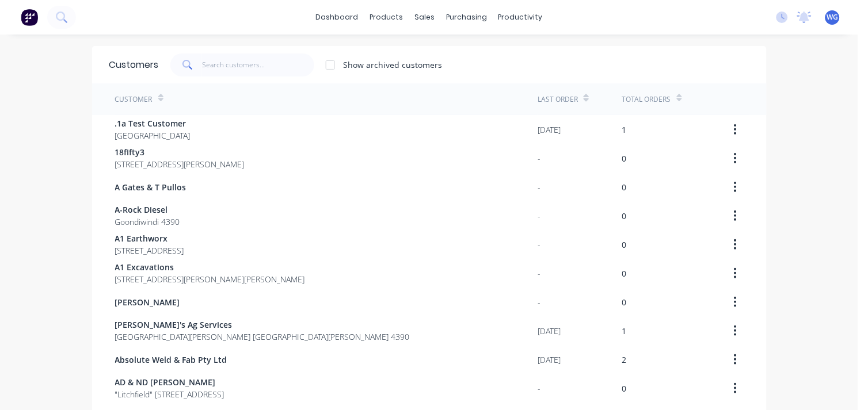  What do you see at coordinates (386, 17) in the screenshot?
I see `div: products` at bounding box center [386, 17].